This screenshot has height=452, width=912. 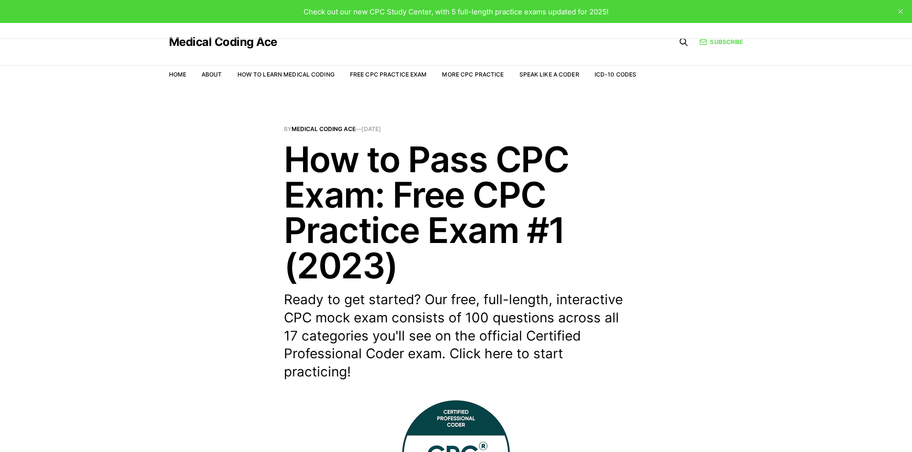 I want to click on a: ICD-10 Codes, so click(x=615, y=74).